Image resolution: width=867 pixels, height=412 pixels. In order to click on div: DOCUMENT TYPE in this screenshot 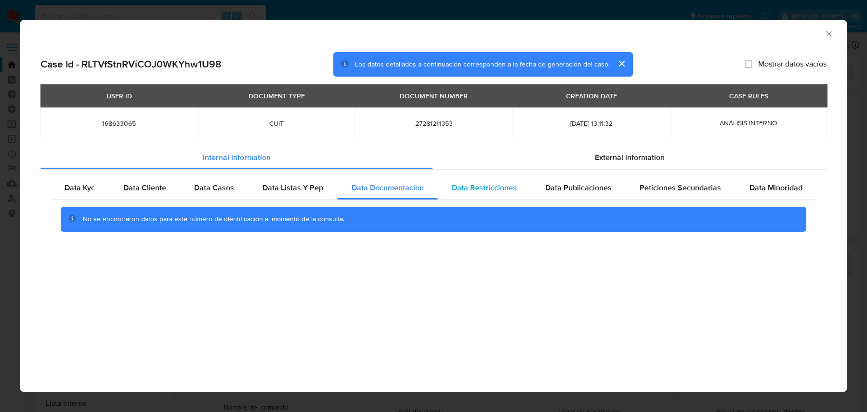, I will do `click(276, 96)`.